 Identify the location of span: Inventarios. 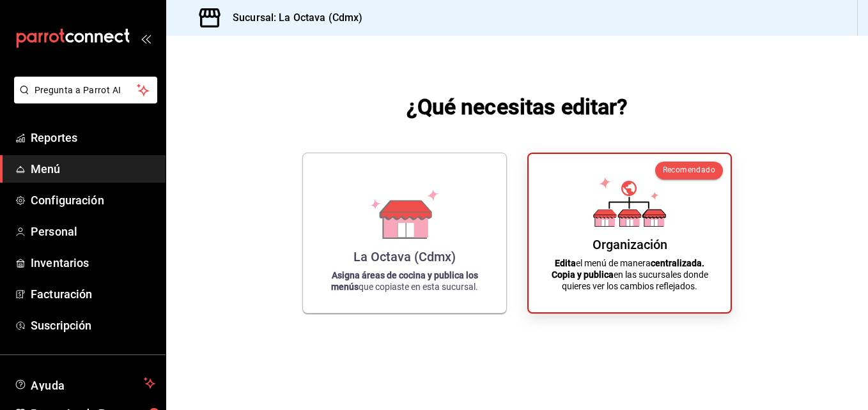
(93, 263).